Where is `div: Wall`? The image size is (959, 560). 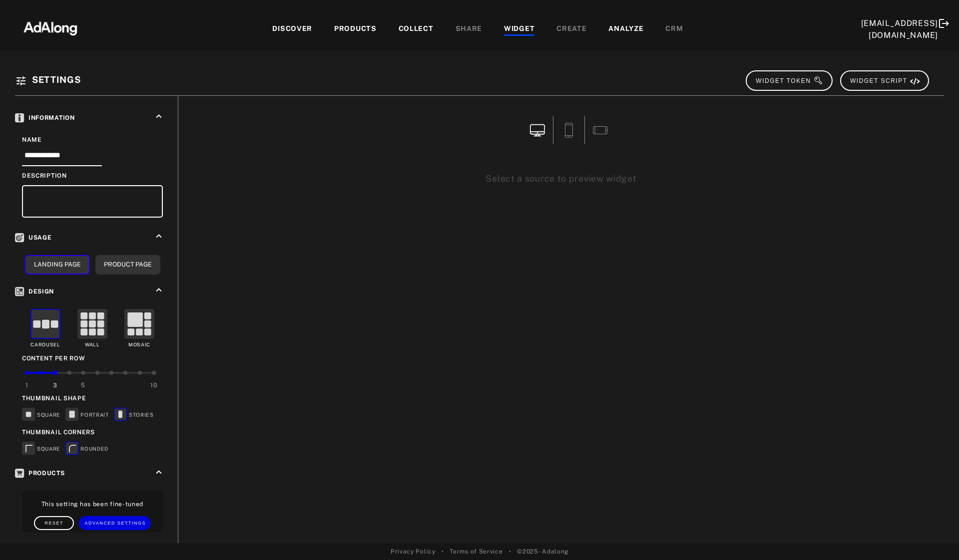 div: Wall is located at coordinates (92, 345).